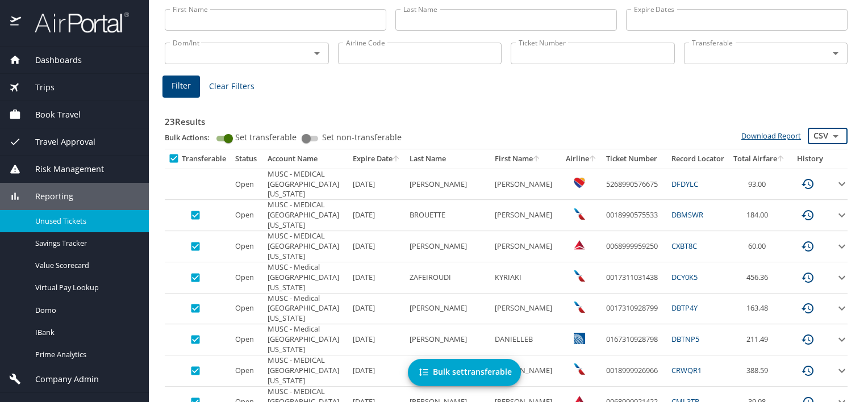 This screenshot has height=402, width=868. Describe the element at coordinates (58, 142) in the screenshot. I see `span: Travel Approval` at that location.